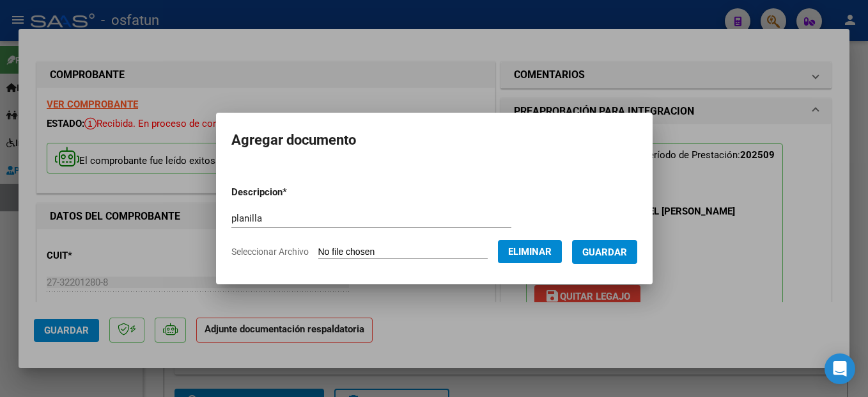 This screenshot has width=868, height=397. I want to click on div: Open Intercom Messenger, so click(840, 369).